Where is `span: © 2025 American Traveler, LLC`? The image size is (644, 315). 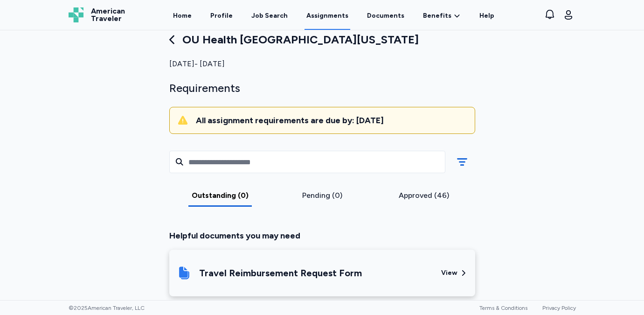 span: © 2025 American Traveler, LLC is located at coordinates (106, 308).